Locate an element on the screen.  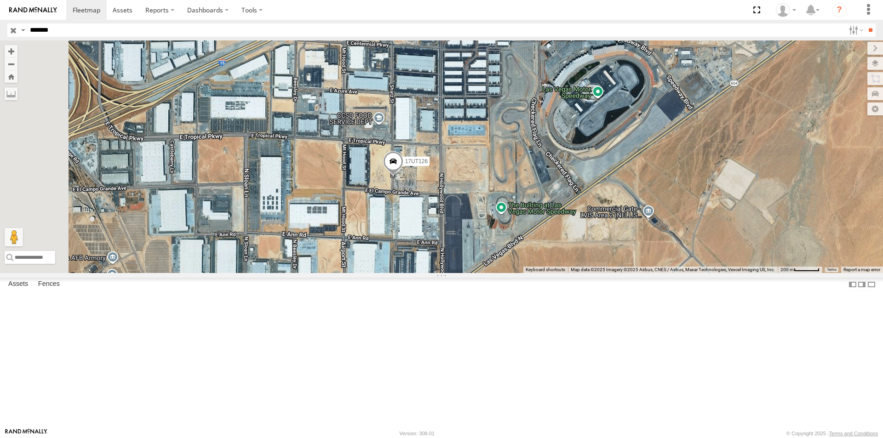
div: Carlos Vazquez is located at coordinates (786, 10).